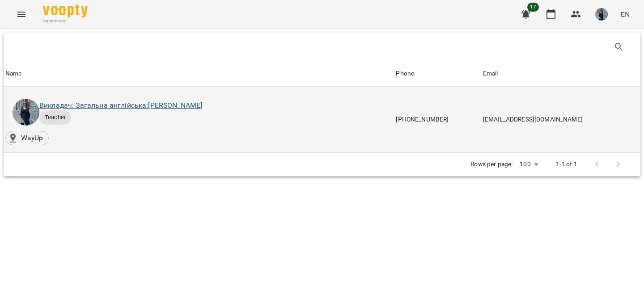 The width and height of the screenshot is (644, 285). Describe the element at coordinates (602, 14) in the screenshot. I see `img: bfffc1ebdc99cb2c845fa0ad6ea9d4d3.jpeg` at that location.